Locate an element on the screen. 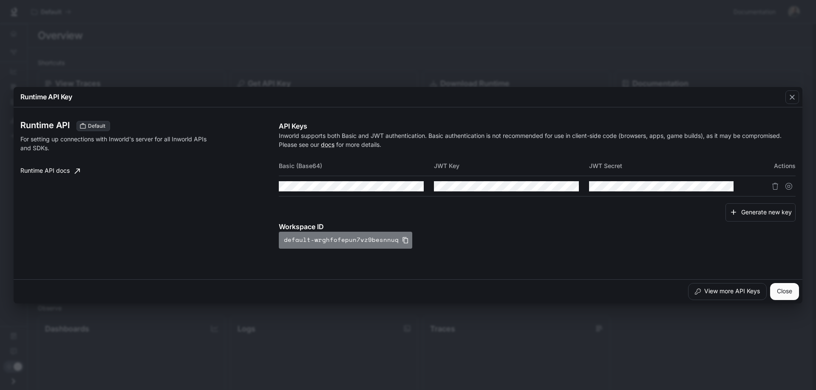 Image resolution: width=816 pixels, height=390 pixels. button: Suspend API key is located at coordinates (788, 186).